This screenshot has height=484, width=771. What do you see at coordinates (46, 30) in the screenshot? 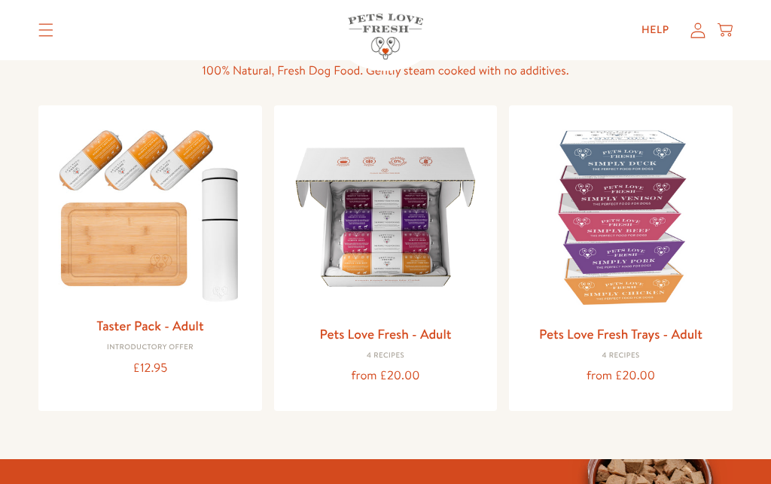
I see `summary: Translation missing: en.sections.header.menu` at bounding box center [46, 30].